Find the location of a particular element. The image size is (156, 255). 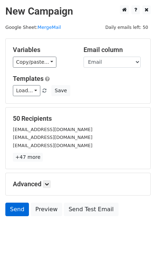

a: +47 more is located at coordinates (28, 157).